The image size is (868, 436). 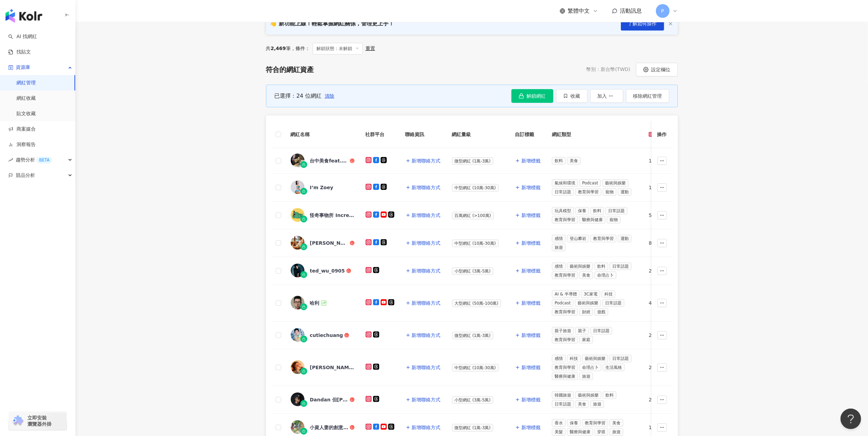 What do you see at coordinates (662, 303) in the screenshot?
I see `div: 455,036` at bounding box center [662, 303].